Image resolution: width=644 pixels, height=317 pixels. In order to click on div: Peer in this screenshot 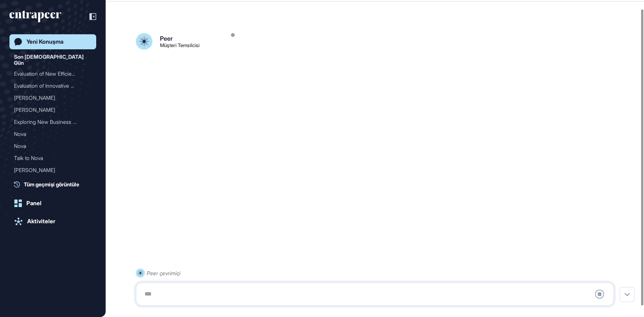, I will do `click(166, 38)`.